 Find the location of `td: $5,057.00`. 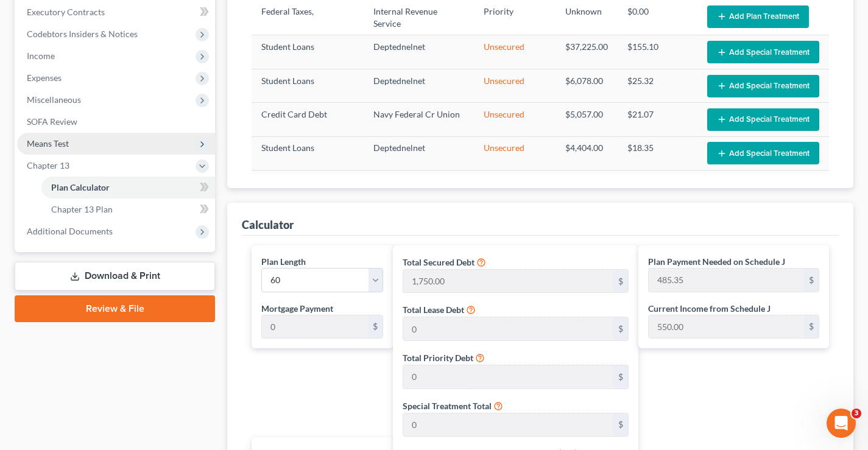

td: $5,057.00 is located at coordinates (587, 119).